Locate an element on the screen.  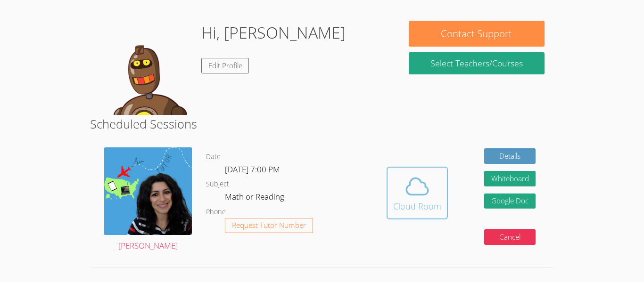
dt: Date is located at coordinates (213, 157).